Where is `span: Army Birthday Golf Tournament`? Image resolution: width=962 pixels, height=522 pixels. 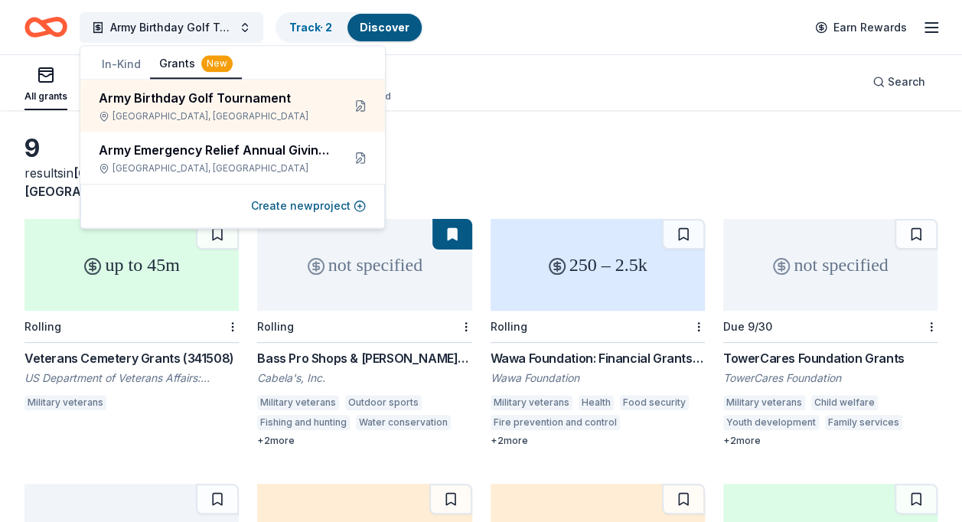 span: Army Birthday Golf Tournament is located at coordinates (172, 28).